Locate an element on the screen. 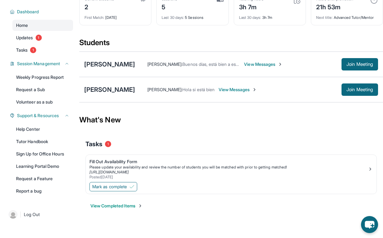 The image size is (383, 238). a: Request a Sub is located at coordinates (43, 90).